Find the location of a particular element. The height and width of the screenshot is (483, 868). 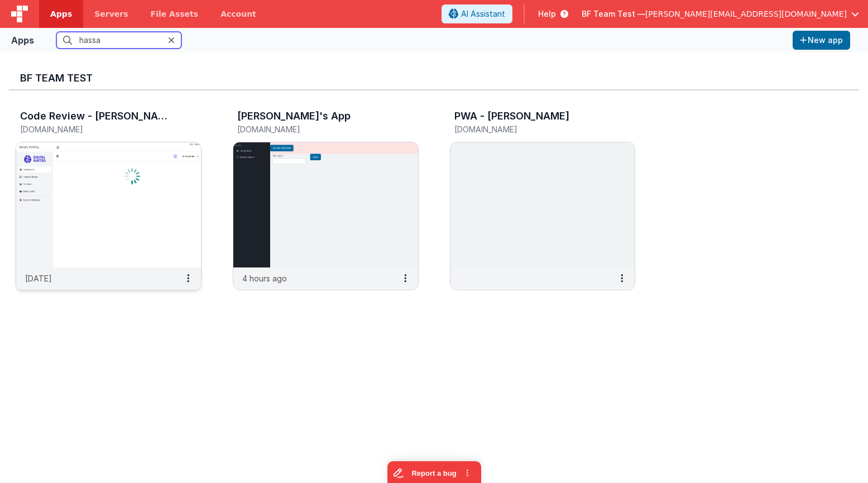

p: 4 hours ago is located at coordinates (265, 279).